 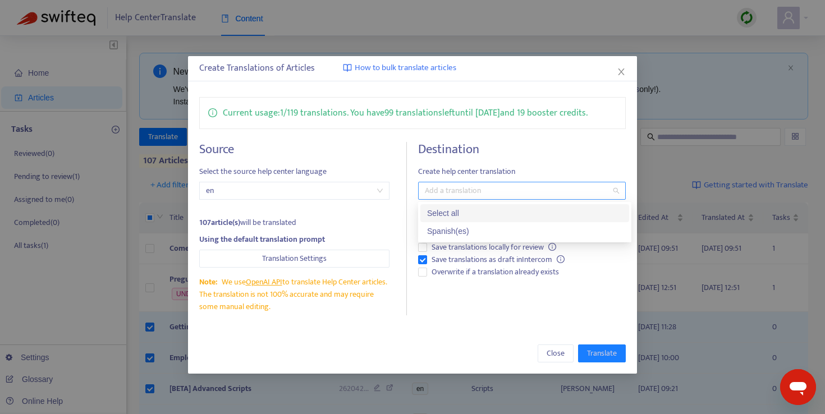 I want to click on h4: Source, so click(x=294, y=149).